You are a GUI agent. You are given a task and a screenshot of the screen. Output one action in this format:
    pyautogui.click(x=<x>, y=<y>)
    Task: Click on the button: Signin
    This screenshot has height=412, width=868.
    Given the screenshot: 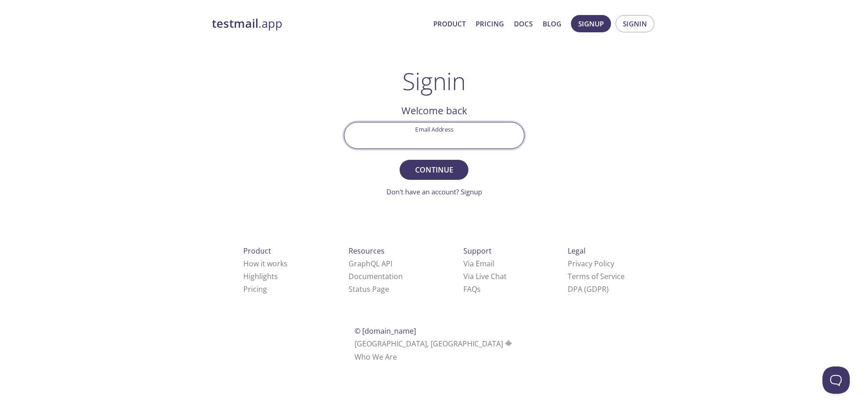 What is the action you would take?
    pyautogui.click(x=634, y=24)
    